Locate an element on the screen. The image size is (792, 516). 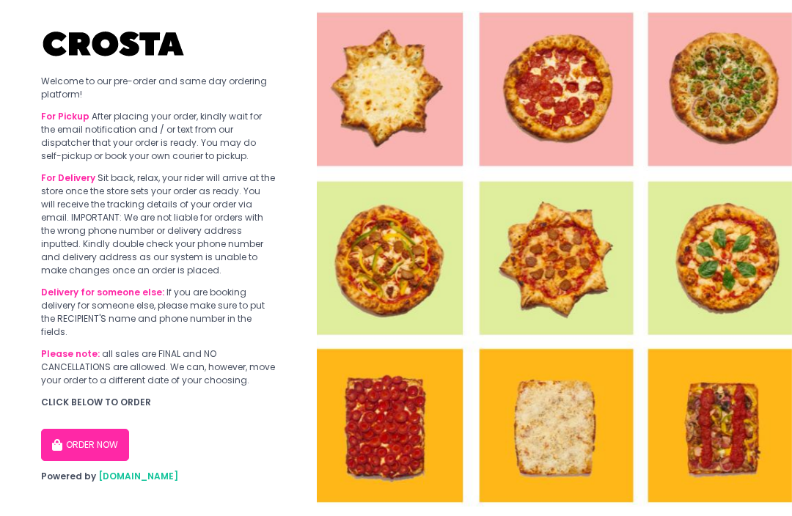
b: Delivery for someone else: is located at coordinates (103, 292).